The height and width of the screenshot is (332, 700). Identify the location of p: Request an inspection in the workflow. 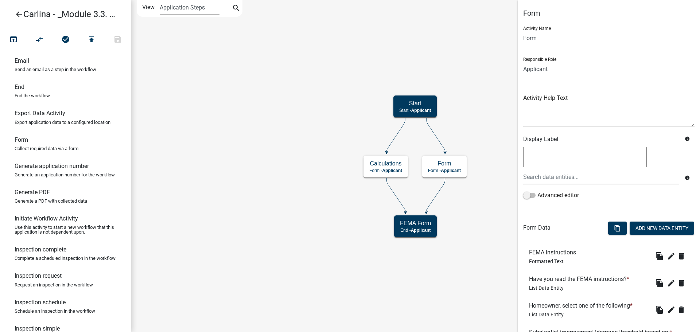
(54, 285).